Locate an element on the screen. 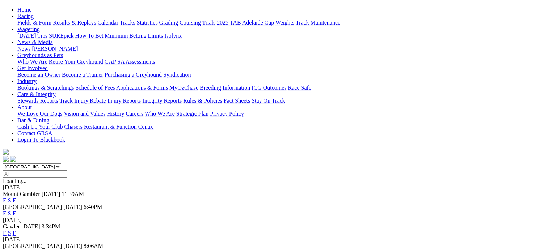 The height and width of the screenshot is (249, 552). span: 3:34PM is located at coordinates (51, 227).